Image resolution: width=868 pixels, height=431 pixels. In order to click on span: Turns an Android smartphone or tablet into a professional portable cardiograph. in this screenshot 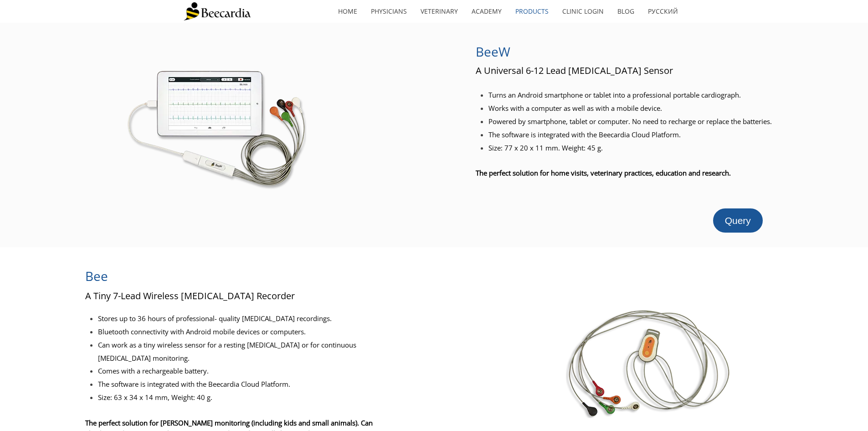, I will do `click(614, 95)`.